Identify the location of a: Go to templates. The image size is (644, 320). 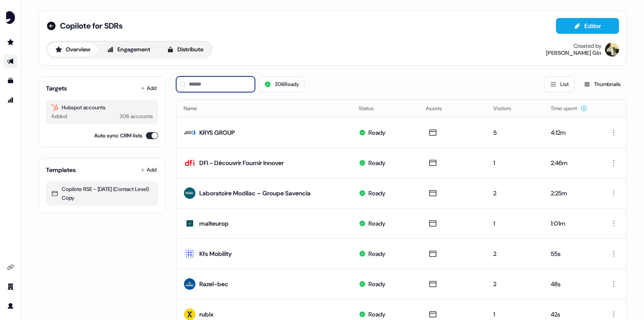
(10, 81).